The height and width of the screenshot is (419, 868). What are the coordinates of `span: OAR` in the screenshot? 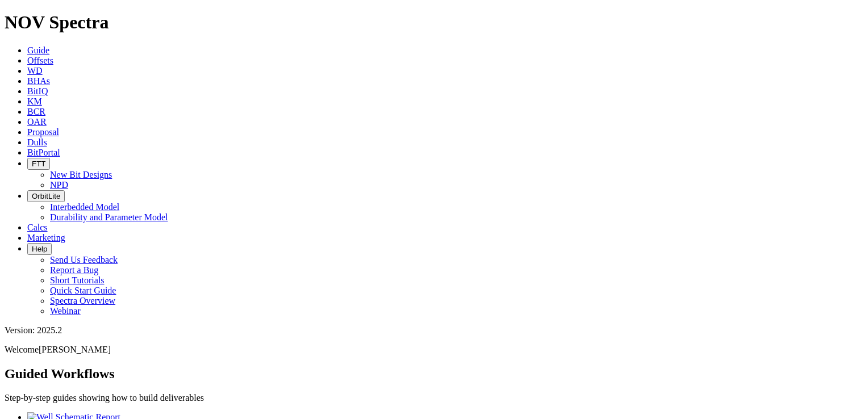 It's located at (37, 122).